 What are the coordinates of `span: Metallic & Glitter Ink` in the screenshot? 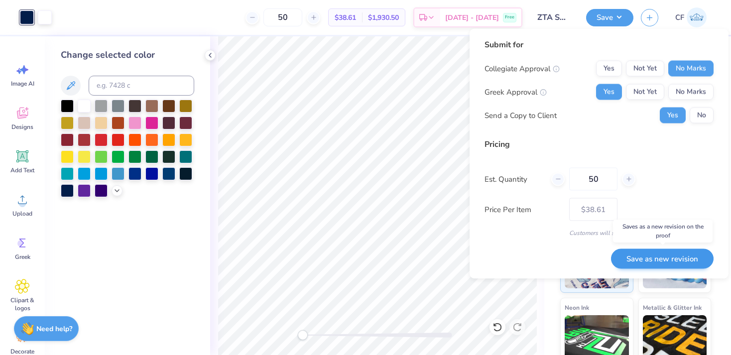 It's located at (673, 307).